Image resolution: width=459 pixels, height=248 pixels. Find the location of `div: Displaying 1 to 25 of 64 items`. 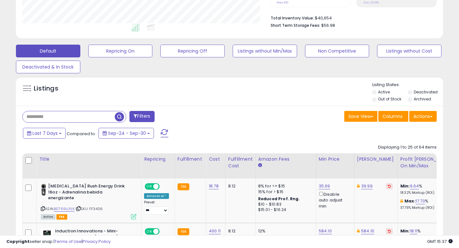

div: Displaying 1 to 25 of 64 items is located at coordinates (407, 147).